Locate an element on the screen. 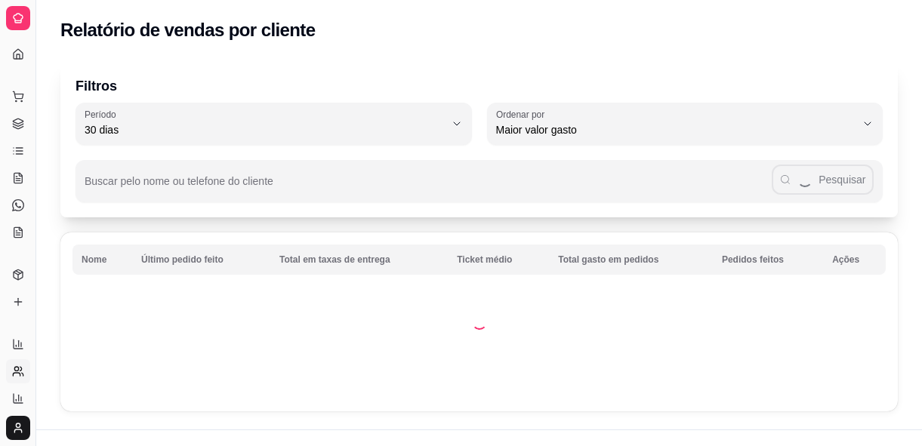 The image size is (922, 446). span: 30 dias is located at coordinates (264, 130).